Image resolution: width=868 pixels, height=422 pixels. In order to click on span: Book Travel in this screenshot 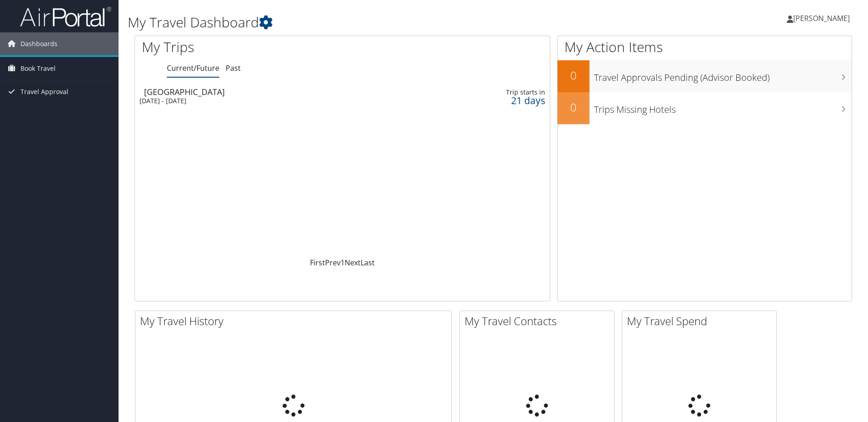, I will do `click(38, 68)`.